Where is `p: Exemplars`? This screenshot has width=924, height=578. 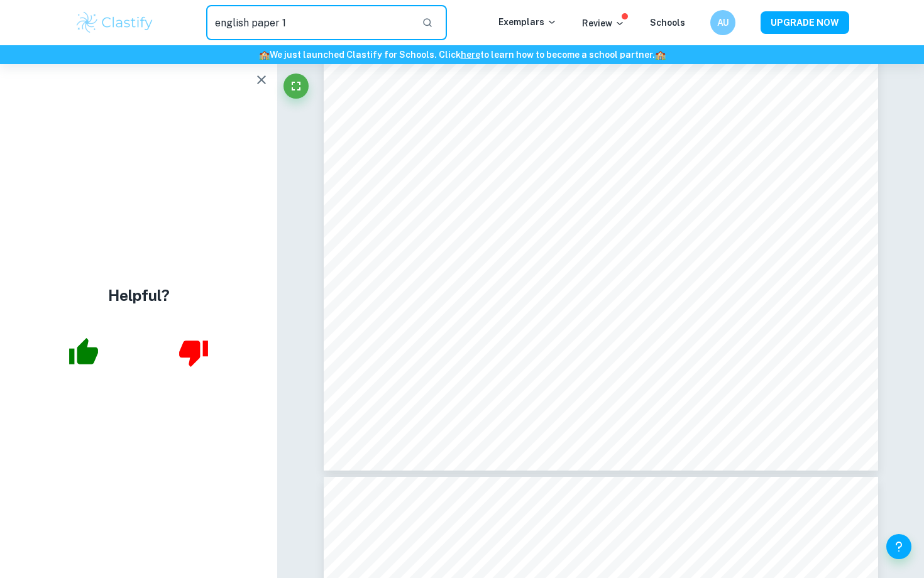
p: Exemplars is located at coordinates (528, 22).